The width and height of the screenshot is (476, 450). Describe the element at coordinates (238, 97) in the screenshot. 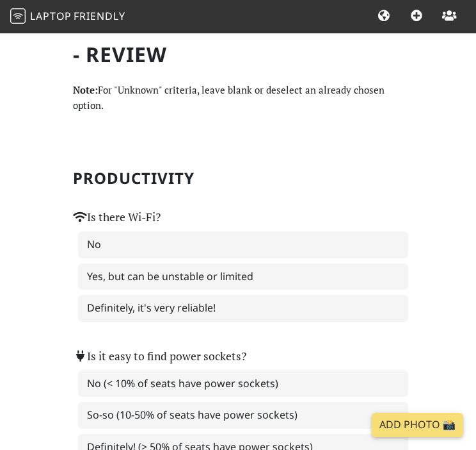

I see `p: For "Unknown" criteria, leave blank or deselect an already chosen option.` at that location.